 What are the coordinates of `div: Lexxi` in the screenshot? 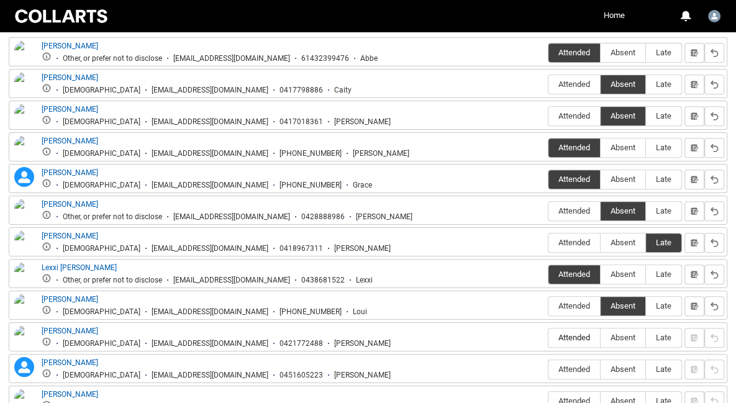 It's located at (364, 280).